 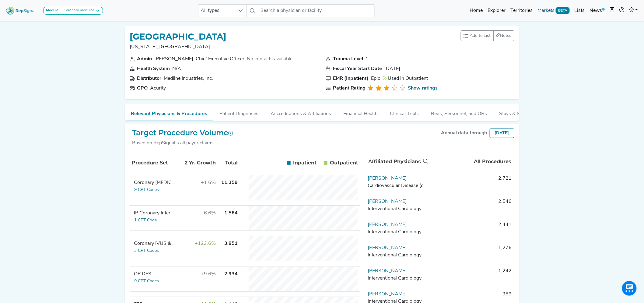 What do you see at coordinates (472, 184) in the screenshot?
I see `td: 2,721` at bounding box center [472, 184].